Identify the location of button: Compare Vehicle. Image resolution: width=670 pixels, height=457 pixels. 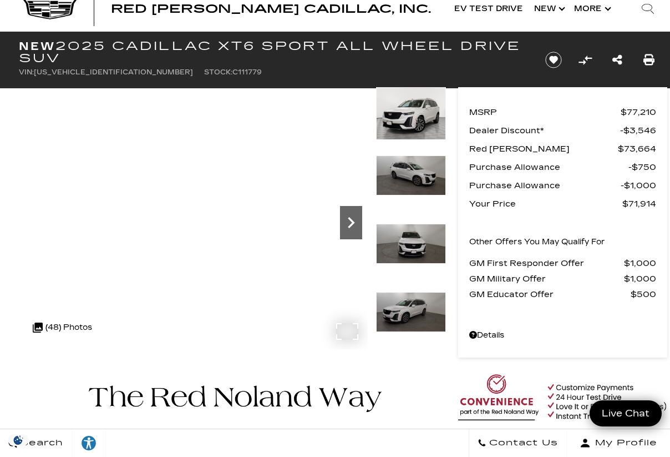
(585, 60).